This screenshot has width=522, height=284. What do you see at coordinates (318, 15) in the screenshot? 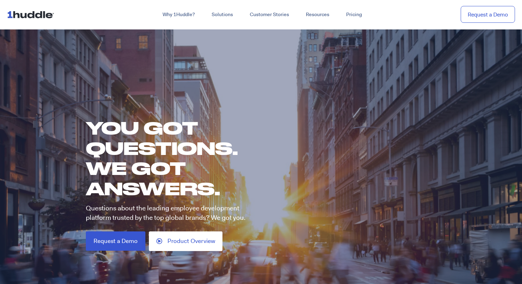
I see `a: Resources` at bounding box center [318, 15].